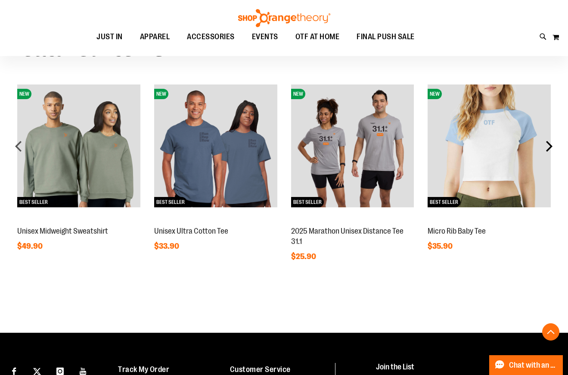  What do you see at coordinates (216, 146) in the screenshot?
I see `img: Unisex Ultra Cotton Tee` at bounding box center [216, 146].